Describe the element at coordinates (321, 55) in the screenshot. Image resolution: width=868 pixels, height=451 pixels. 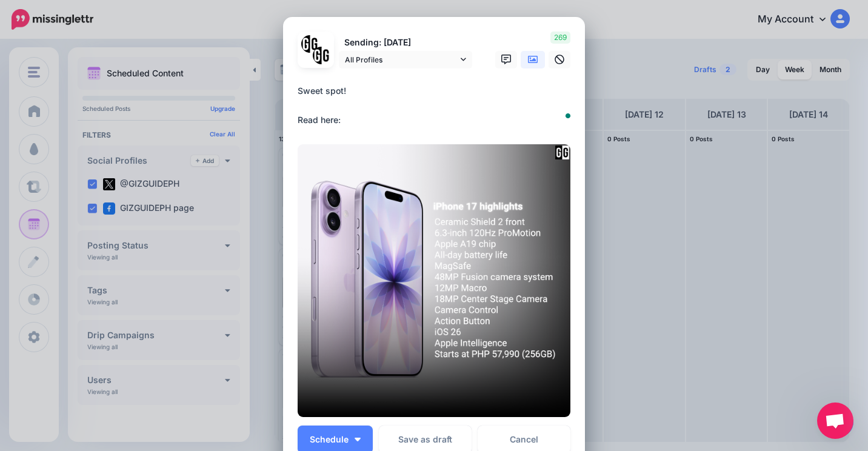
I see `img: JT5sWCfR-79925.png` at that location.